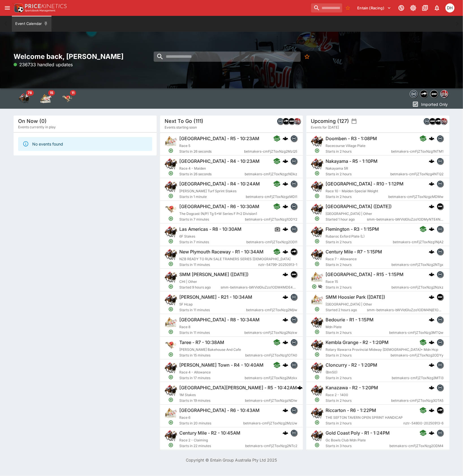  Describe the element at coordinates (423, 424) in the screenshot. I see `span: nztr-54800-20250913-6` at that location.